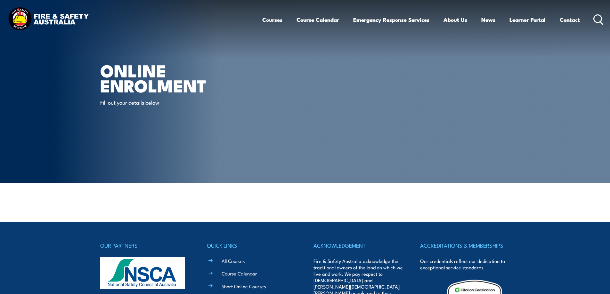 This screenshot has height=294, width=610. I want to click on a: All Courses, so click(233, 261).